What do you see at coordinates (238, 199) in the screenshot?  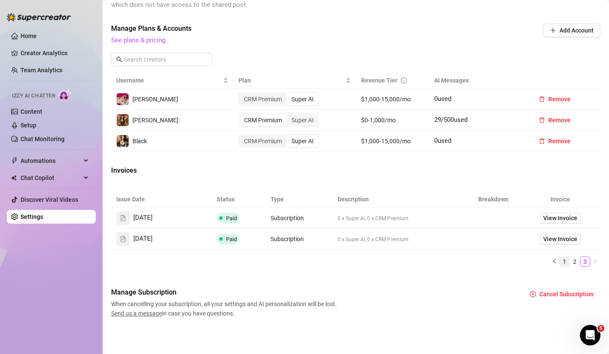 I see `th: Status` at bounding box center [238, 199].